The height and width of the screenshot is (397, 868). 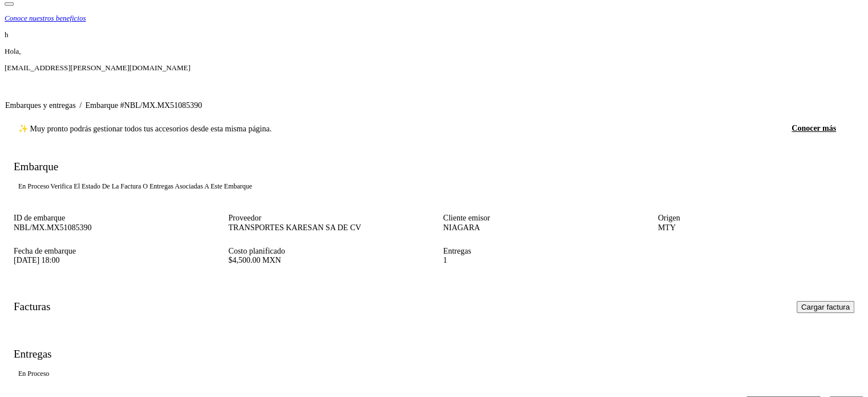 What do you see at coordinates (6, 34) in the screenshot?
I see `span: h` at bounding box center [6, 34].